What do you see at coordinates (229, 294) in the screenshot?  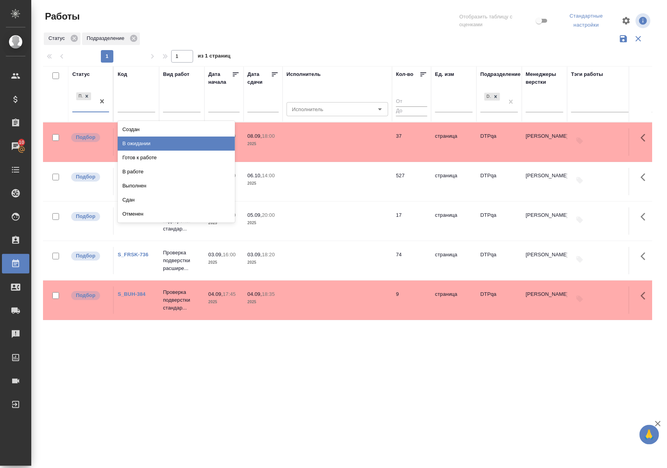 I see `p: 17:45` at bounding box center [229, 294].